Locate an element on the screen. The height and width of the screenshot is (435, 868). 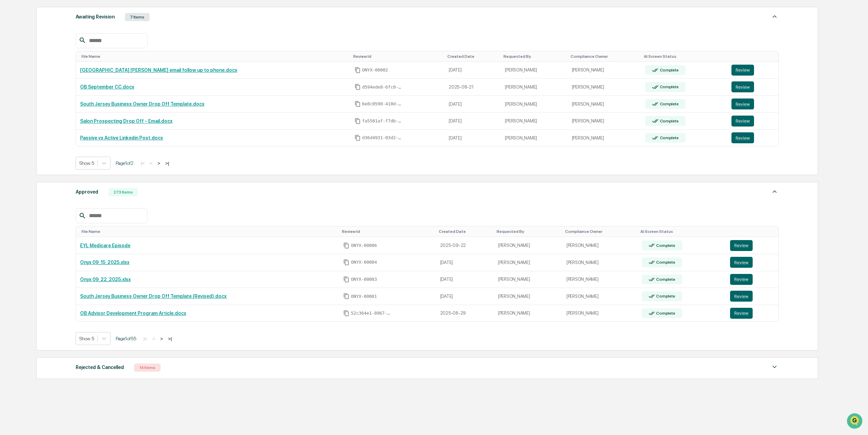
a: South Jersey Business Owner Drop Off Template.docx is located at coordinates (142, 104).